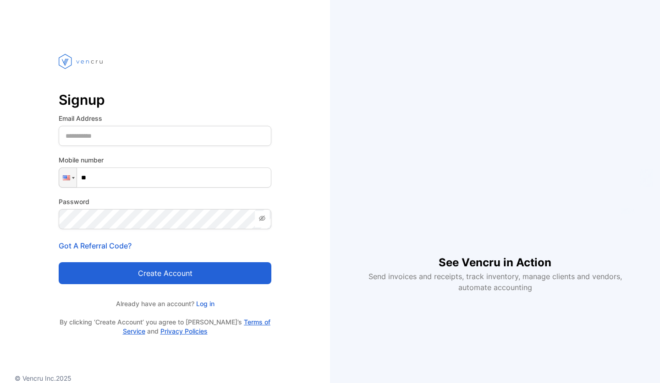  Describe the element at coordinates (184, 331) in the screenshot. I see `a: Privacy Policies` at that location.